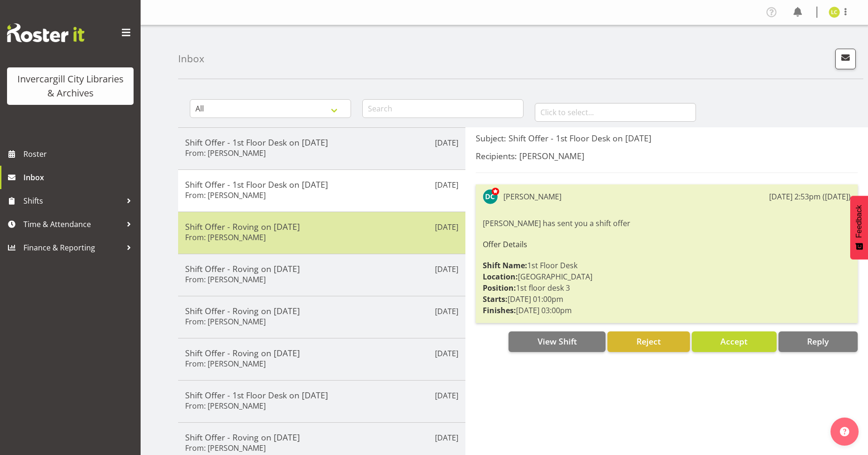 This screenshot has height=455, width=868. What do you see at coordinates (666, 244) in the screenshot?
I see `h6: Offer Details` at bounding box center [666, 244].